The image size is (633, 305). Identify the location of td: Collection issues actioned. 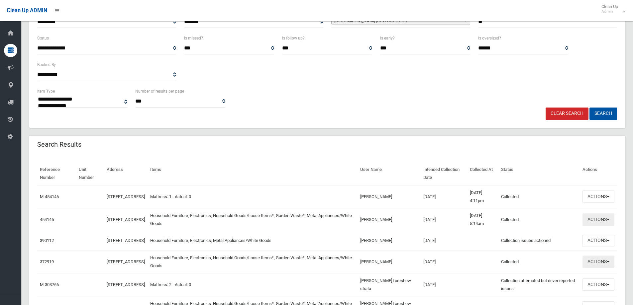
(539, 241).